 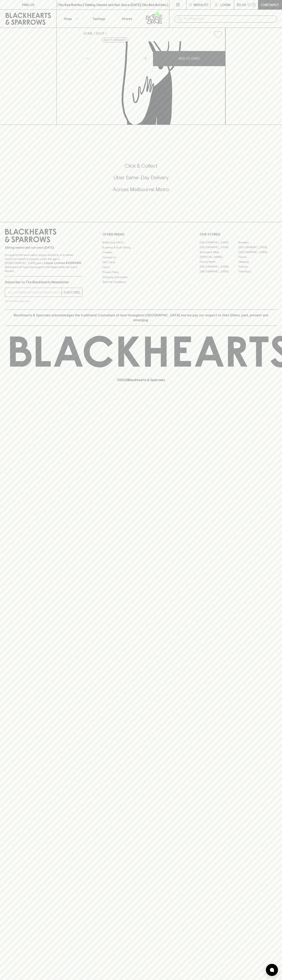 What do you see at coordinates (43, 301) in the screenshot?
I see `p: We will never spam you` at bounding box center [43, 301].